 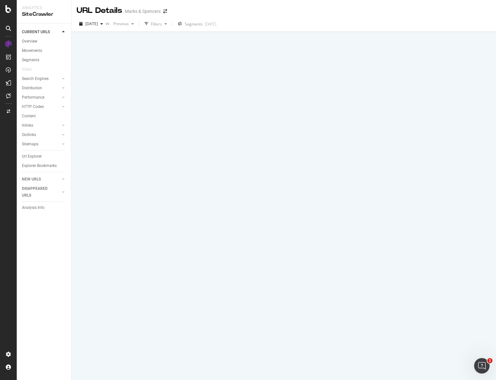 I want to click on div: URL Details, so click(x=99, y=11).